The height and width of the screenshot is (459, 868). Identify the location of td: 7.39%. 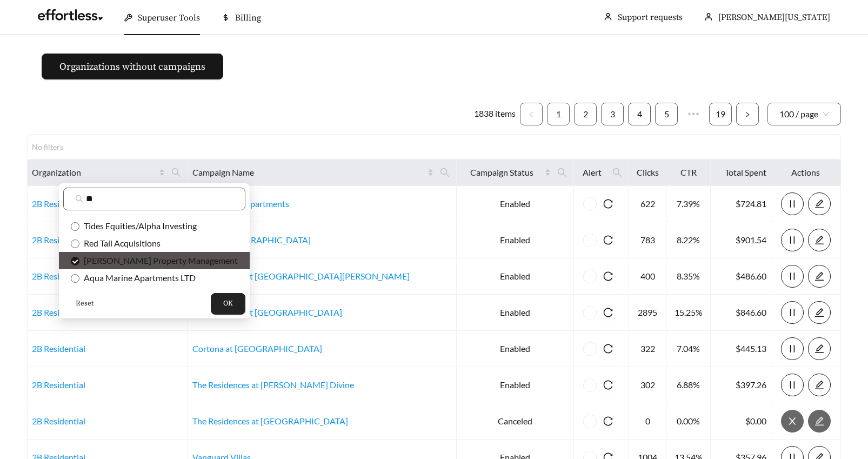
(689, 204).